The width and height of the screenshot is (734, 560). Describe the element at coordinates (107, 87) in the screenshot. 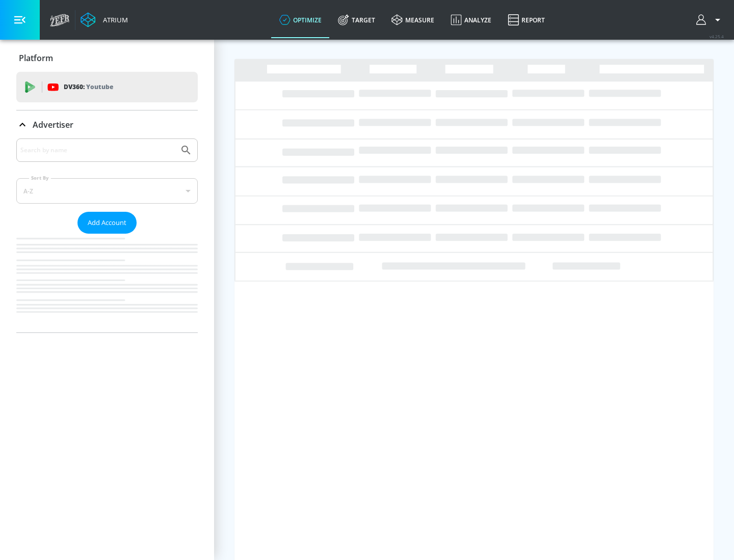

I see `div: DV360: Youtube` at that location.